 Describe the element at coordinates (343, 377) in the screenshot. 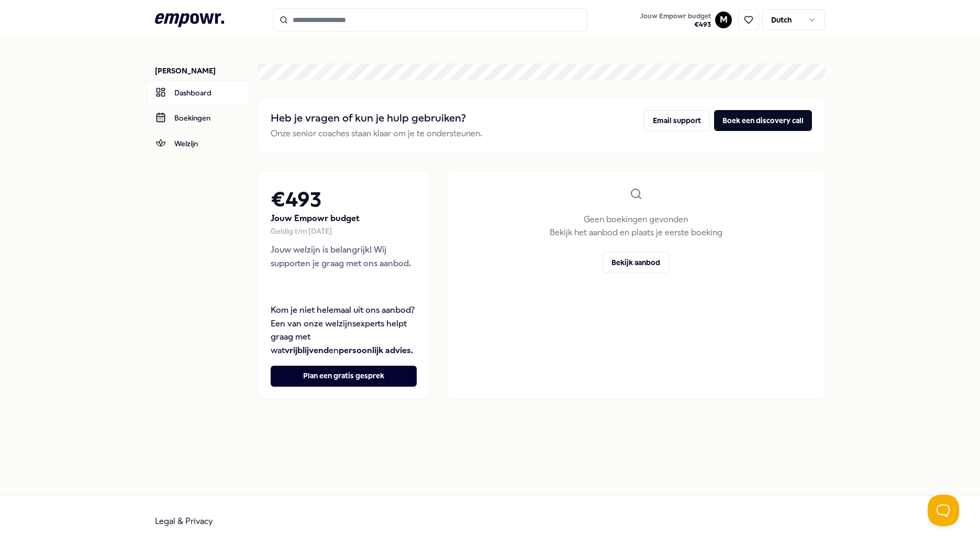

I see `button: Plan een gratis gesprek` at that location.